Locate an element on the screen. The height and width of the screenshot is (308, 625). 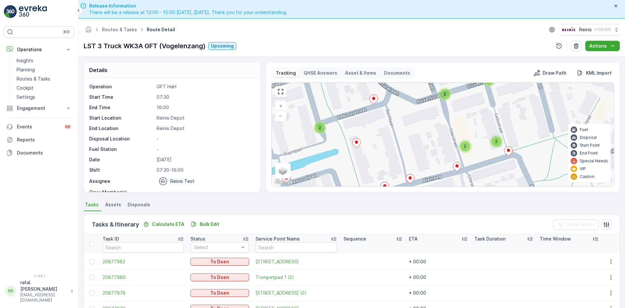
p: 07:30-16:00 is located at coordinates (205, 170).